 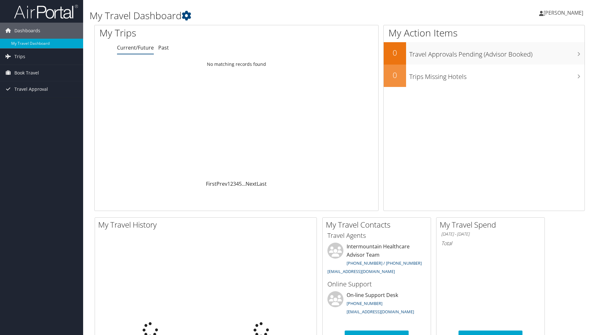 I want to click on a: 1, so click(x=229, y=184).